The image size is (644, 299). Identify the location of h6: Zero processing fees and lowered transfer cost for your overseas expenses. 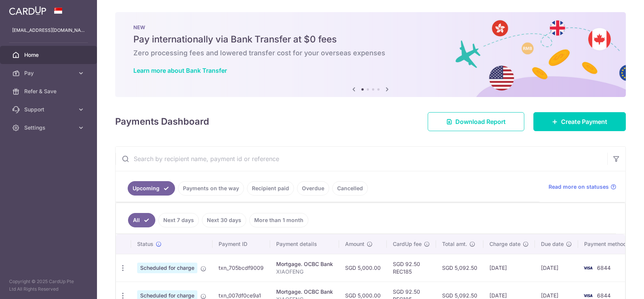
(370, 53).